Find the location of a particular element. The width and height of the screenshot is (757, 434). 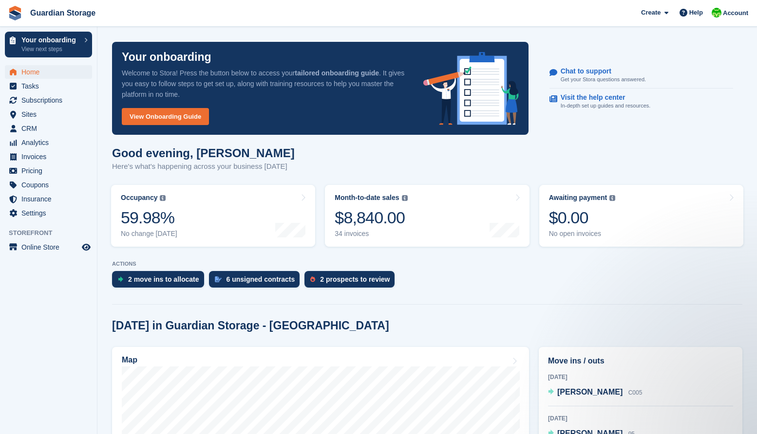

span: Pricing is located at coordinates (51, 171).